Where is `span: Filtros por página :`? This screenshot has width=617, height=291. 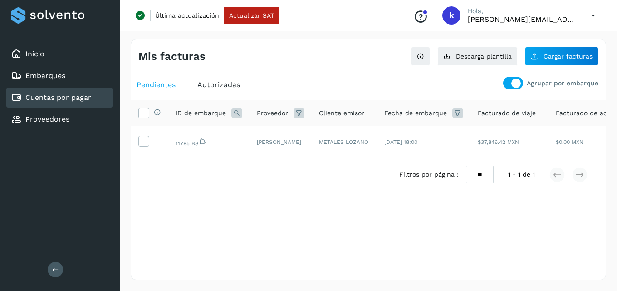
span: Filtros por página : is located at coordinates (429, 174).